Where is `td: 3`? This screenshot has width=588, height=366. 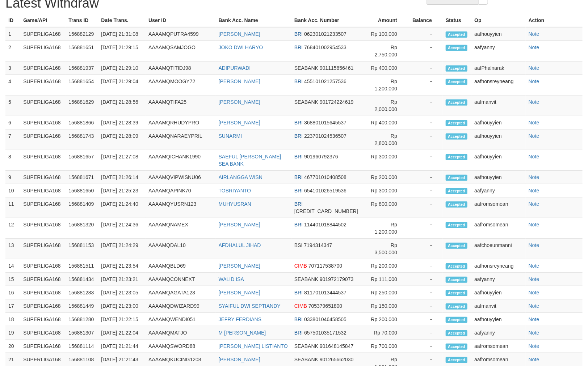 td: 3 is located at coordinates (13, 68).